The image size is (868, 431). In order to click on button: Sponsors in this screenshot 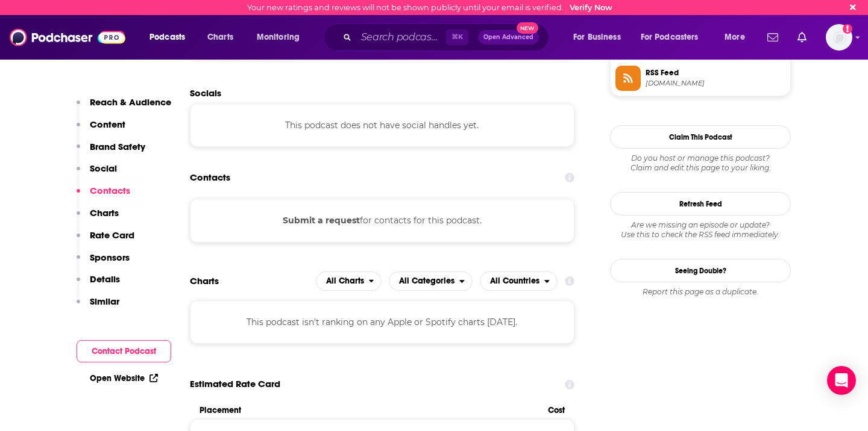, I will do `click(103, 263)`.